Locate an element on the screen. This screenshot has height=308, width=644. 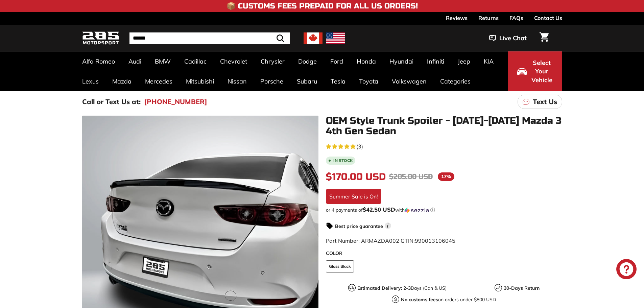
a: Categories is located at coordinates (456, 81).